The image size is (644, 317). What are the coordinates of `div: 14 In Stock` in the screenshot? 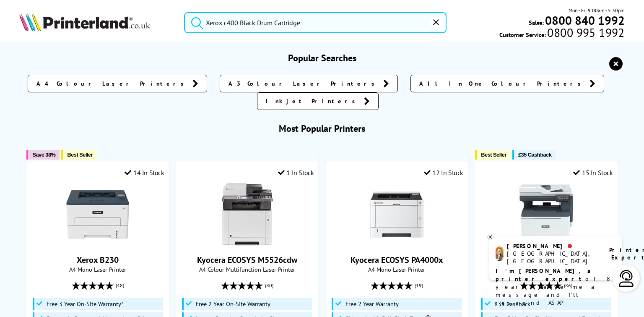 It's located at (144, 173).